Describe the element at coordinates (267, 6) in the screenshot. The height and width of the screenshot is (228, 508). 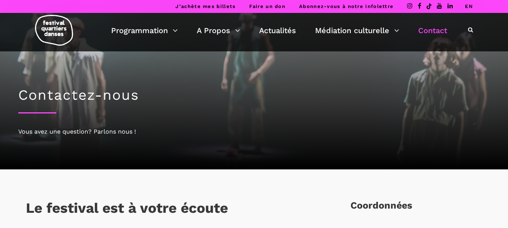
I see `a: Faire un don` at that location.